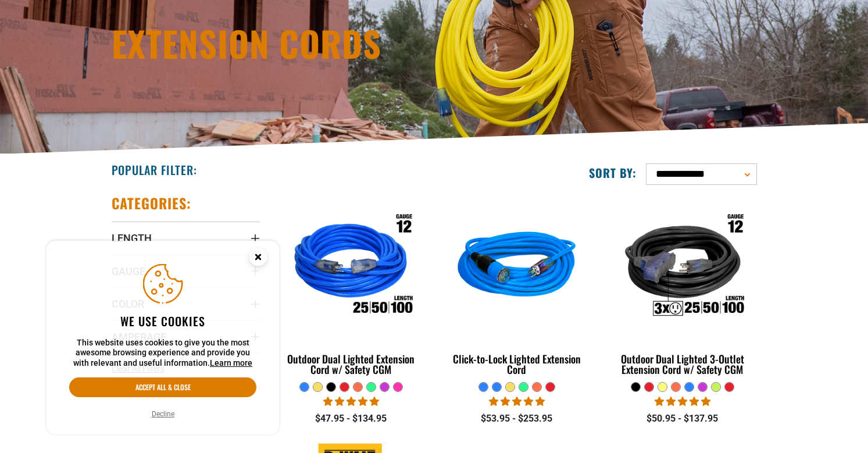  What do you see at coordinates (152, 203) in the screenshot?
I see `h2: Categories:` at bounding box center [152, 203].